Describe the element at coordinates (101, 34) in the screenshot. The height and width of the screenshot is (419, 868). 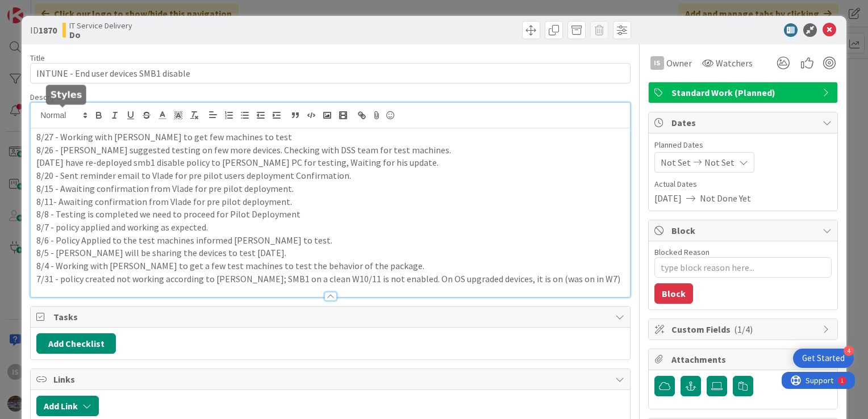
I see `b: Do` at that location.